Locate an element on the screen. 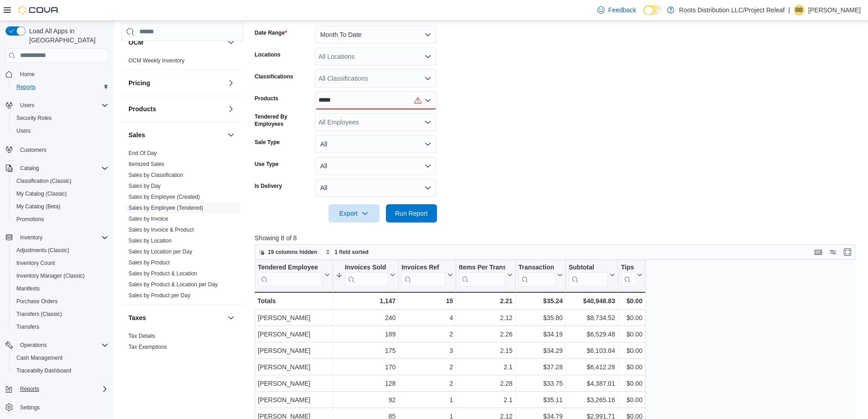 The width and height of the screenshot is (868, 419). div: 4 is located at coordinates (427, 318).